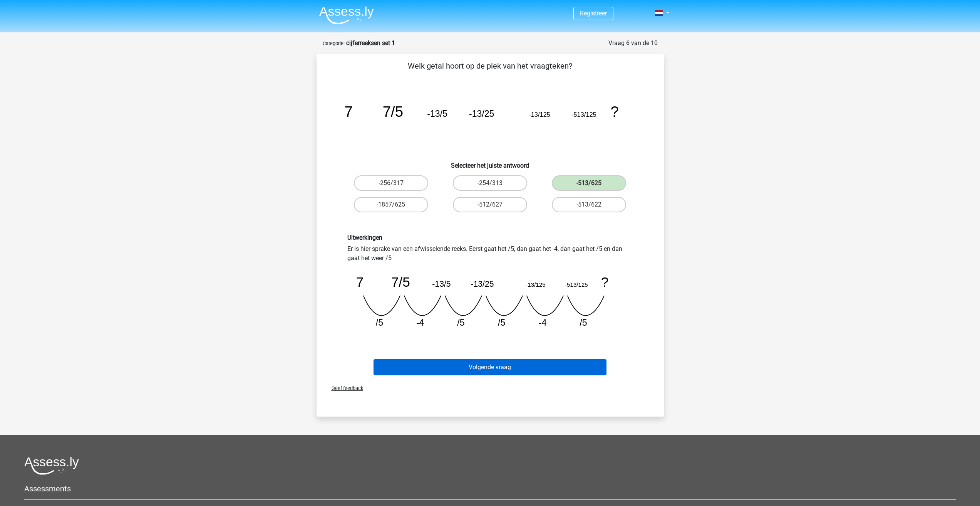 The width and height of the screenshot is (980, 506). I want to click on small: Categorie:, so click(334, 43).